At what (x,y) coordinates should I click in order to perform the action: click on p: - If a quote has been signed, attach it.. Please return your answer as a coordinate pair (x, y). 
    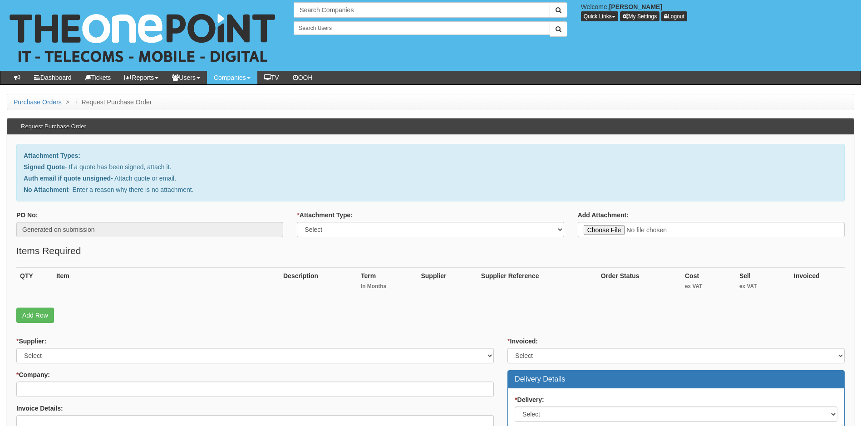
    Looking at the image, I should click on (430, 167).